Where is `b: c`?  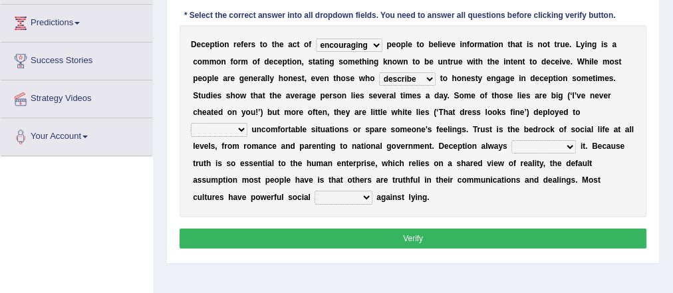
b: c is located at coordinates (552, 62).